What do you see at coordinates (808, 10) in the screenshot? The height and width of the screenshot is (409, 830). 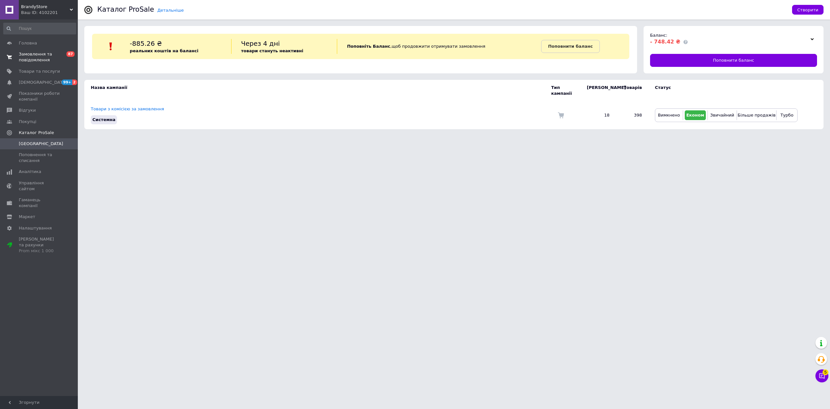 I see `span: Створити` at bounding box center [808, 10].